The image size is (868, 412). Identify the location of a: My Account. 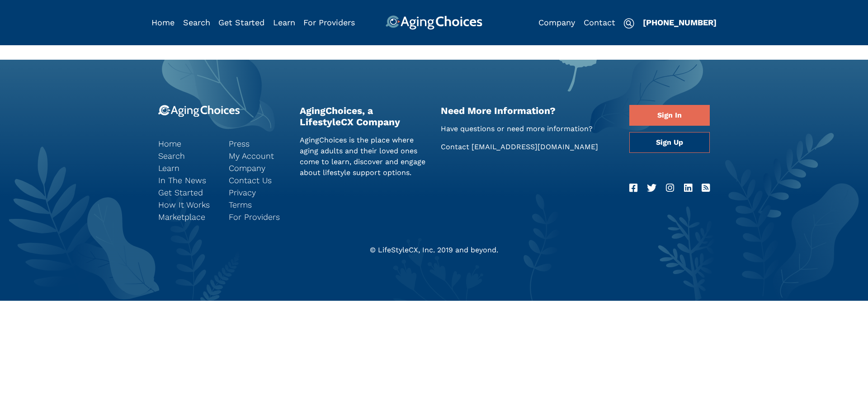
(257, 156).